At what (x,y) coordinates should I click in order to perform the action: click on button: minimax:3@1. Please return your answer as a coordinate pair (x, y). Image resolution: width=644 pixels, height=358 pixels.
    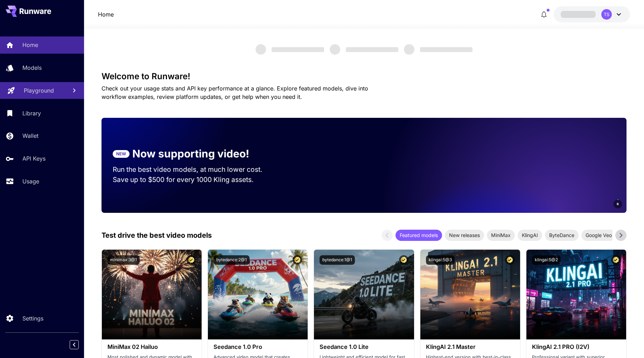
    Looking at the image, I should click on (123, 260).